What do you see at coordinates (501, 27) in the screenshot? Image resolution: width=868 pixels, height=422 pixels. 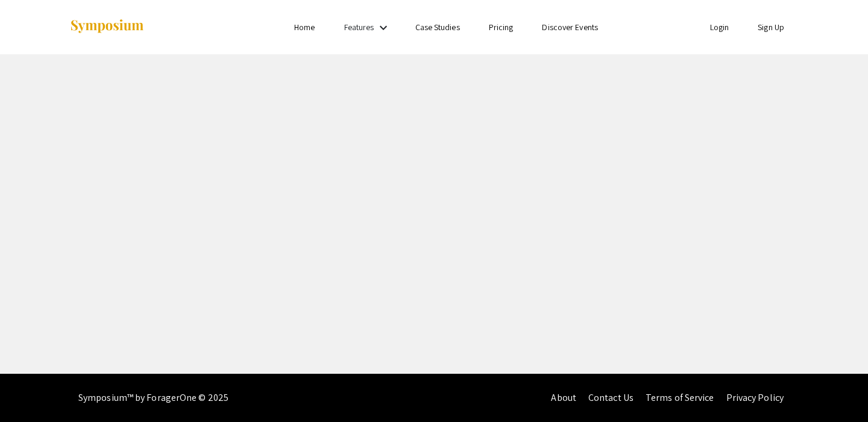 I see `a: Pricing` at bounding box center [501, 27].